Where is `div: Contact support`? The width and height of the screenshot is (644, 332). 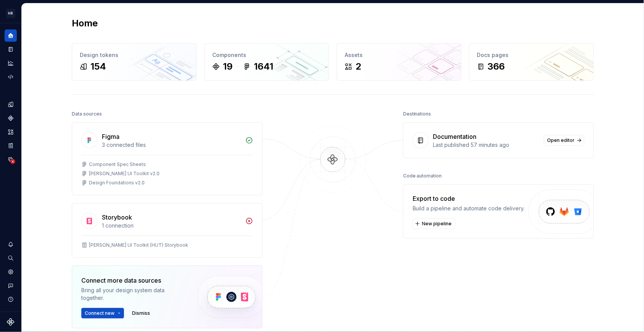
div: Contact support is located at coordinates (10, 285).